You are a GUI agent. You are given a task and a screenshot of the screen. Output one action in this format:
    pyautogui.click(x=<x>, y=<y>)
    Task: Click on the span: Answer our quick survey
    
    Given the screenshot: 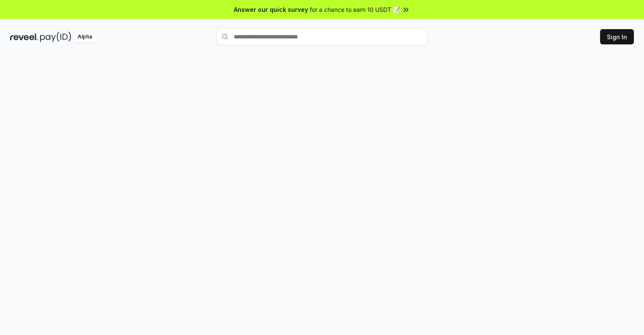 What is the action you would take?
    pyautogui.click(x=271, y=9)
    